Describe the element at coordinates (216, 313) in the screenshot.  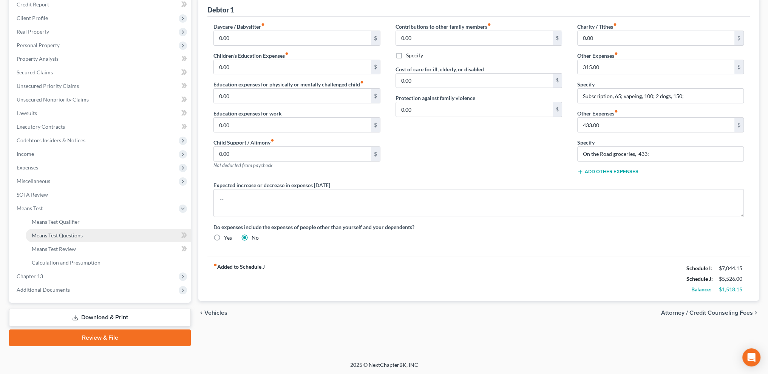
I see `span: Vehicles` at that location.